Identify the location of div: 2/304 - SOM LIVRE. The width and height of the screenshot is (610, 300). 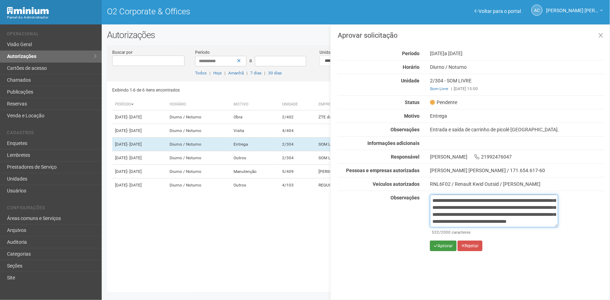
(517, 85).